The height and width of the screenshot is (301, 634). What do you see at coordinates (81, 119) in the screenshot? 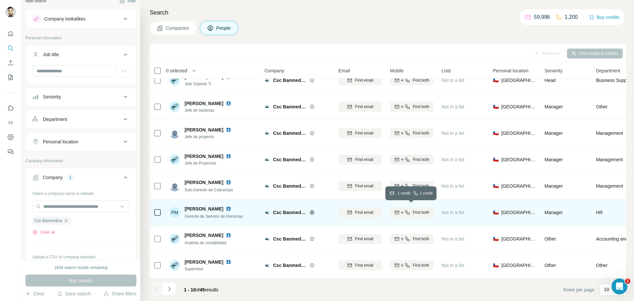
I see `button: Department` at bounding box center [81, 119].